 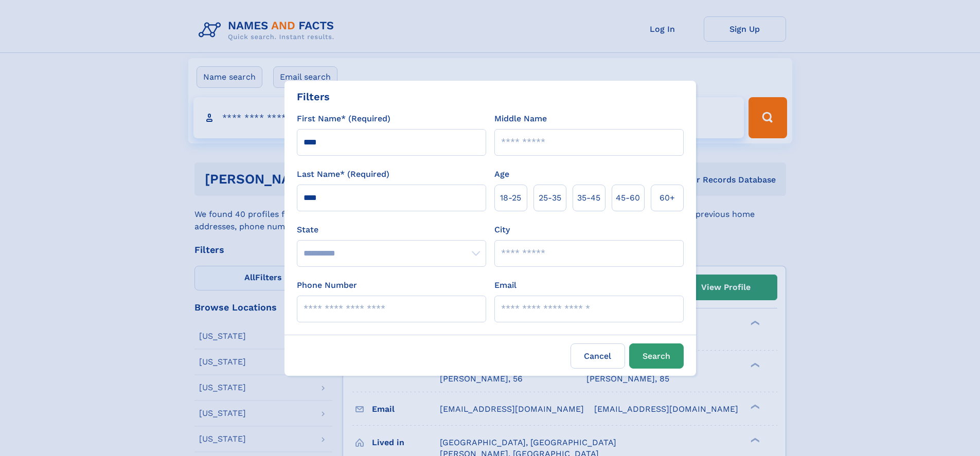 I want to click on span: 45‑60, so click(x=628, y=198).